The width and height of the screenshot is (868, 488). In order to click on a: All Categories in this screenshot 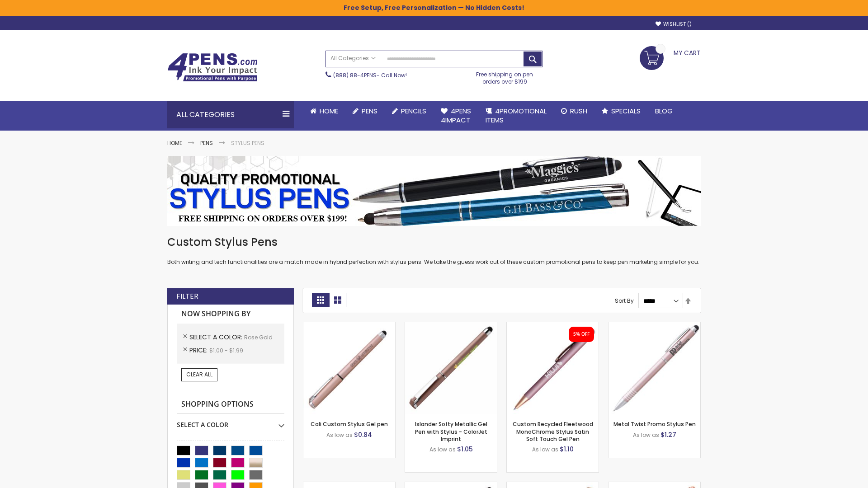, I will do `click(353, 59)`.